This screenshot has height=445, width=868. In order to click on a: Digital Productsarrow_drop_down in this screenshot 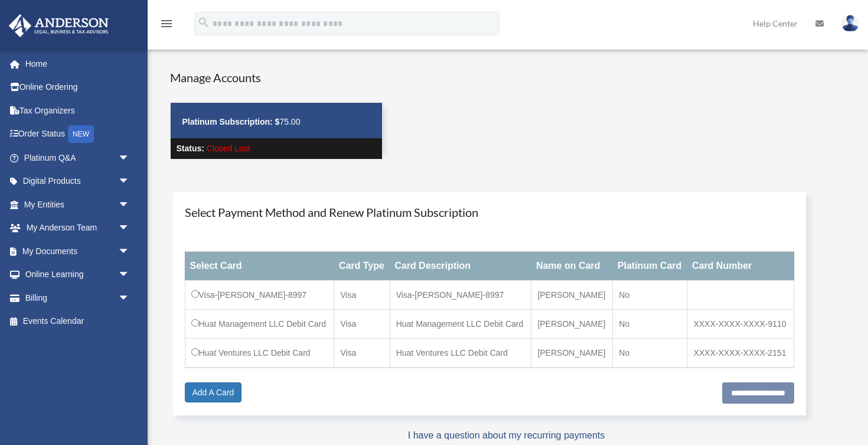, I will do `click(77, 181)`.